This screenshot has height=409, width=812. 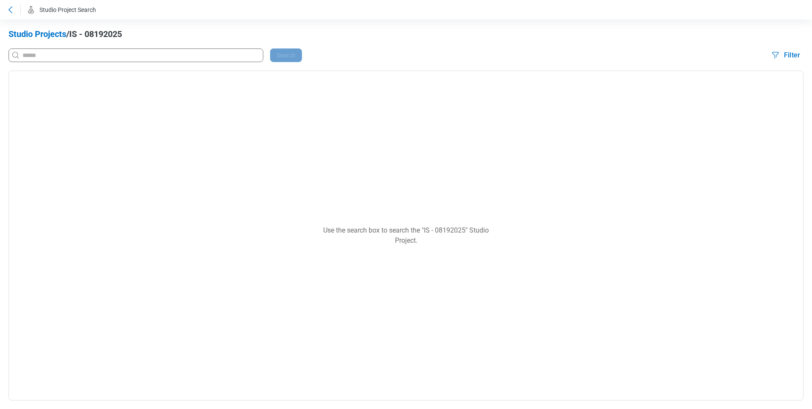 I want to click on span: Studio Project Search, so click(x=68, y=10).